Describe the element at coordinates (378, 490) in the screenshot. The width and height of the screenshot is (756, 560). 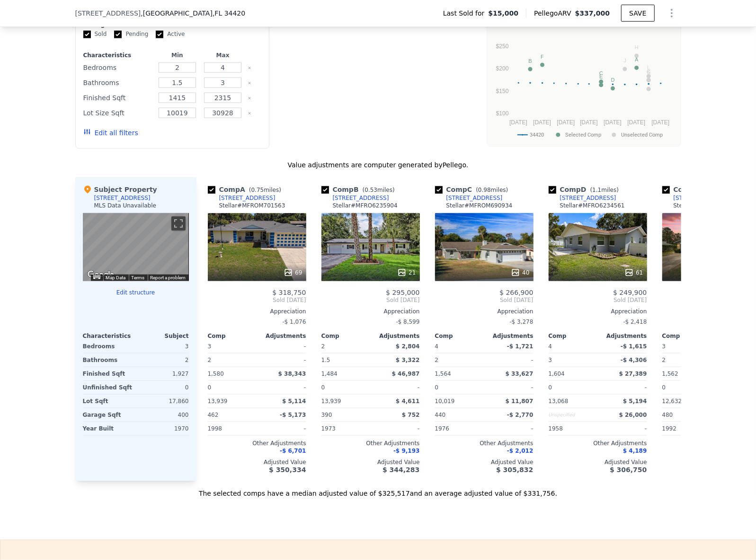
I see `div: The selected comps have a median adjusted value of $325,517 and an average adjusted value of $331...` at that location.